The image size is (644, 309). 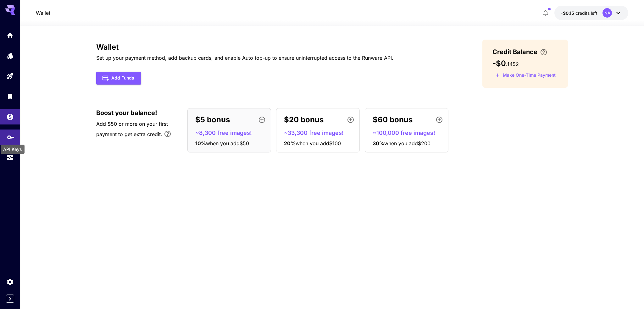 I want to click on span: Add $50 or more on your first payment to get extra credit., so click(x=132, y=129).